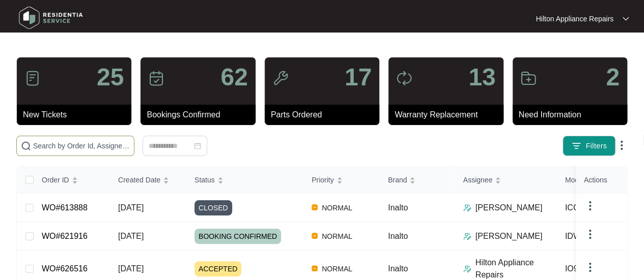  Describe the element at coordinates (72, 180) in the screenshot. I see `th: Order ID` at that location.